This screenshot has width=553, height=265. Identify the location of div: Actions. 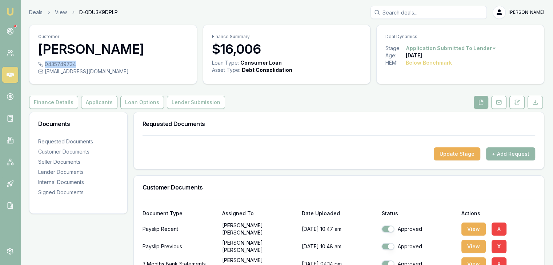
(498, 214).